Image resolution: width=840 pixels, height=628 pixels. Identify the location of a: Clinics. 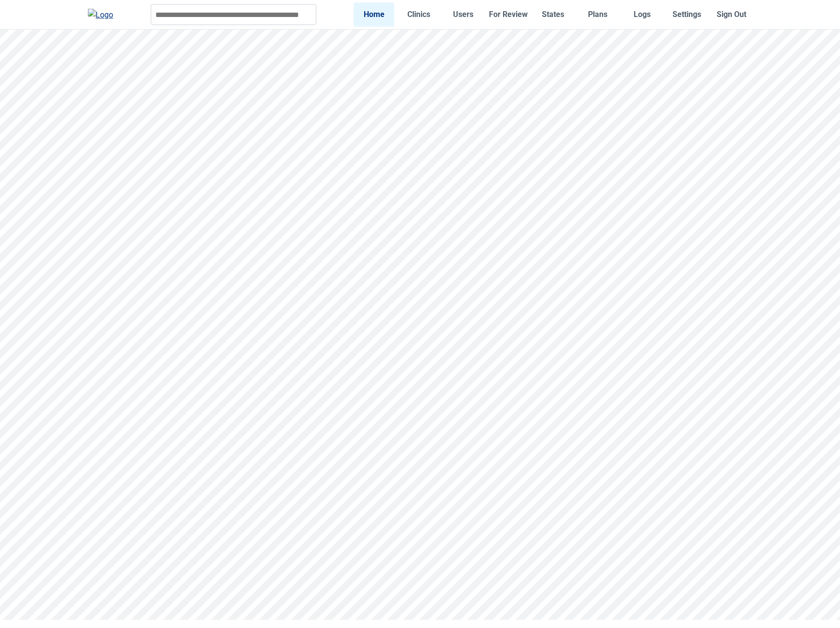
(418, 14).